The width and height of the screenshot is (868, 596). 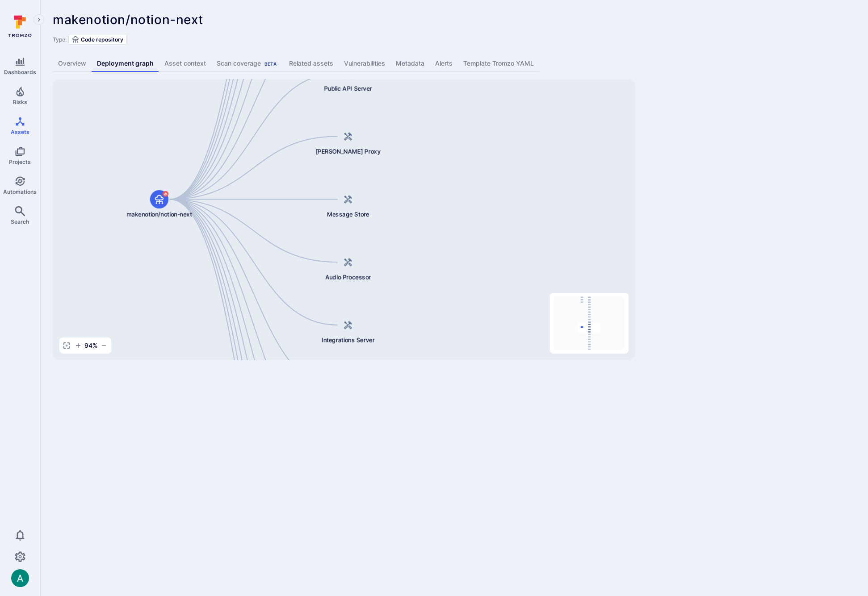 What do you see at coordinates (19, 162) in the screenshot?
I see `span: Projects` at bounding box center [19, 162].